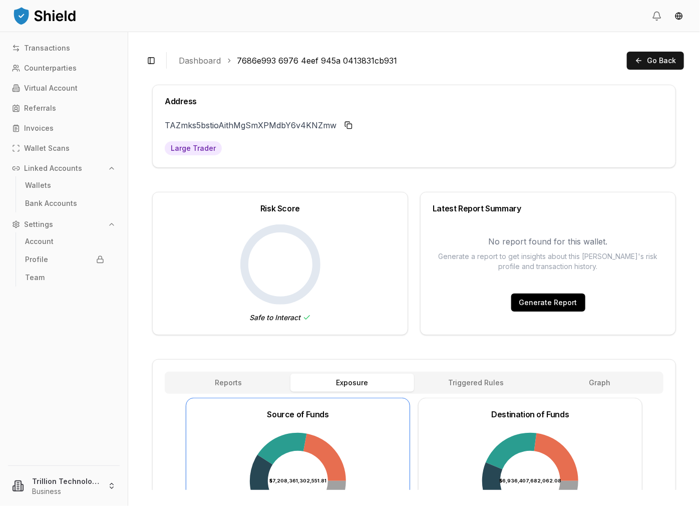 The image size is (700, 506). Describe the element at coordinates (64, 224) in the screenshot. I see `button: Settings` at that location.